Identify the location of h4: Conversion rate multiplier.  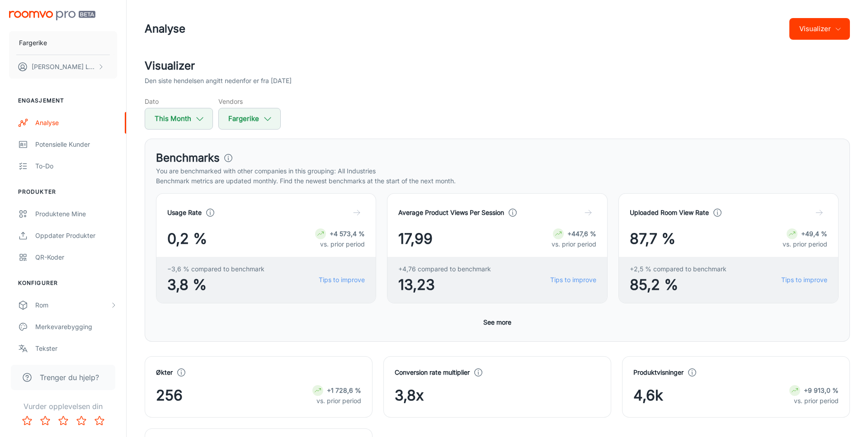
(432, 373).